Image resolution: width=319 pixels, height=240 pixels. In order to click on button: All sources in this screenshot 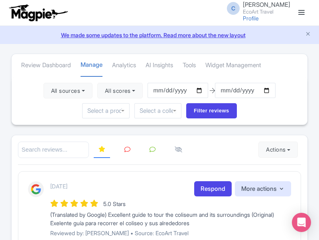, I will do `click(68, 91)`.